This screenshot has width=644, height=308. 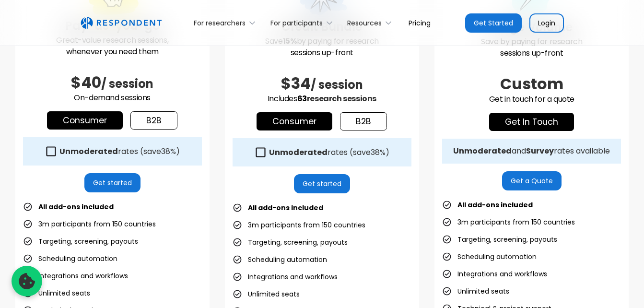 What do you see at coordinates (493, 23) in the screenshot?
I see `a: Get Started` at bounding box center [493, 23].